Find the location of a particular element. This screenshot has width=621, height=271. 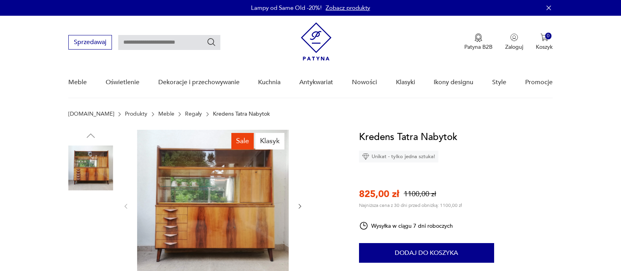

a: Zobacz produkty is located at coordinates (348, 8).